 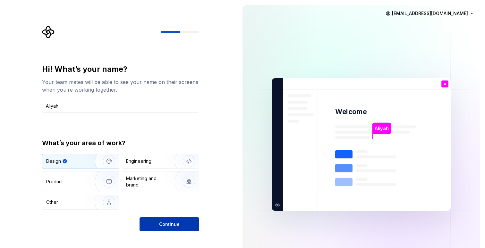 I want to click on div: Other, so click(x=52, y=202).